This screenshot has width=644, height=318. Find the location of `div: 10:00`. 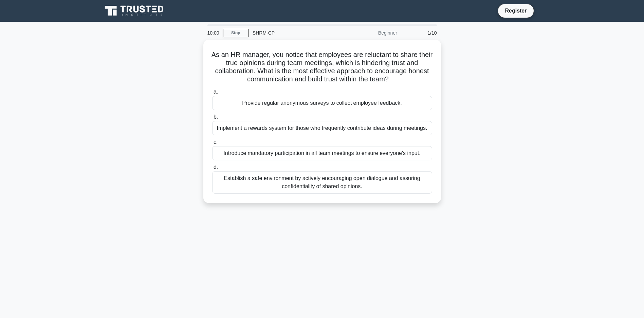

div: 10:00 is located at coordinates (213, 33).